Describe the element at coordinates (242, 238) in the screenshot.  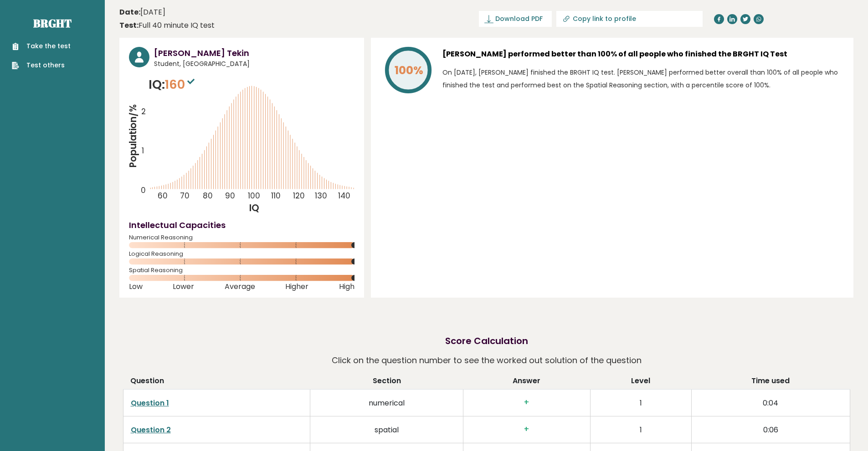
I see `span: Numerical Reasoning` at that location.